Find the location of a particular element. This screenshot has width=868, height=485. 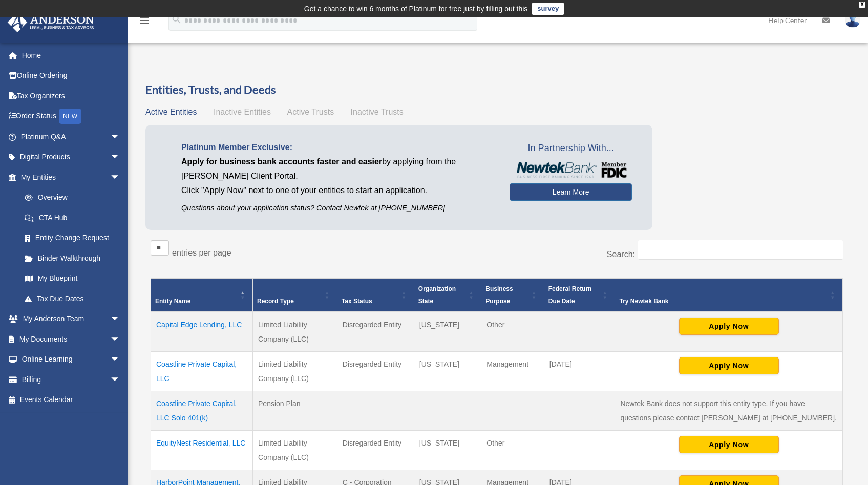

img: Anderson Advisors Platinum Portal is located at coordinates (51, 22).